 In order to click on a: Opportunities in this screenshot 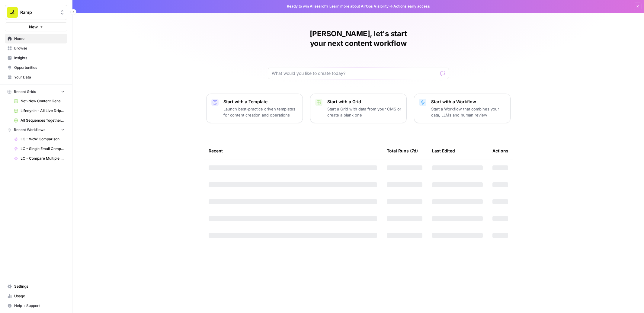, I will do `click(36, 68)`.